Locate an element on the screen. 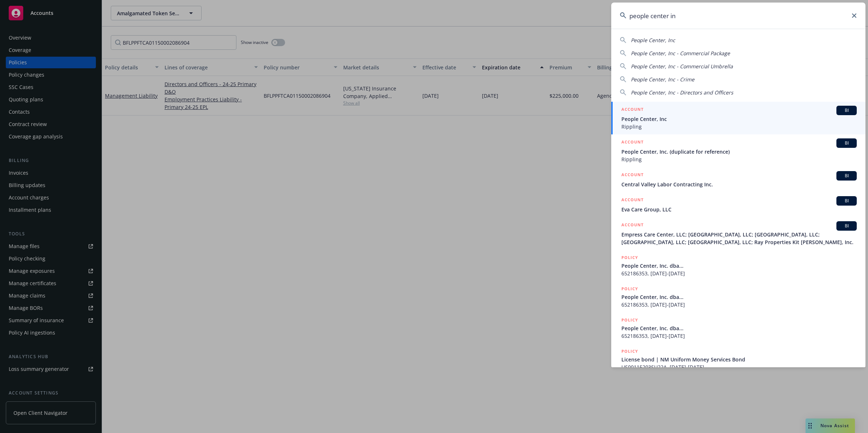 The height and width of the screenshot is (433, 868). a: ACCOUNTBIEva Care Group, LLC is located at coordinates (738, 205).